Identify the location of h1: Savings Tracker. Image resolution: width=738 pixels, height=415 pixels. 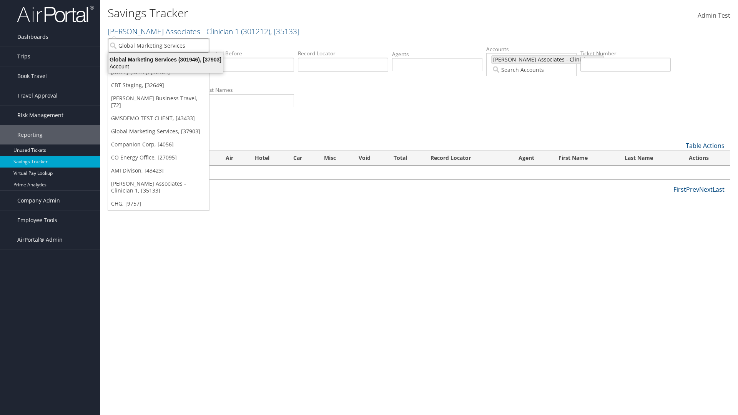
(315, 13).